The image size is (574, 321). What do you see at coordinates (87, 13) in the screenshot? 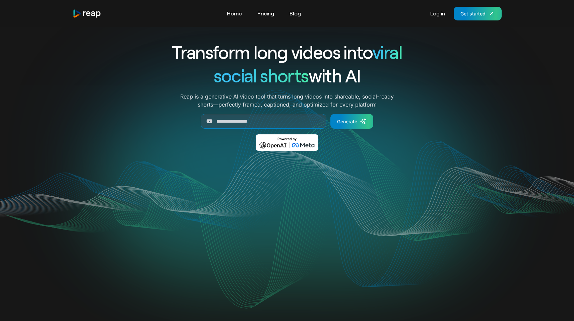
I see `img: reap logo` at bounding box center [87, 13].